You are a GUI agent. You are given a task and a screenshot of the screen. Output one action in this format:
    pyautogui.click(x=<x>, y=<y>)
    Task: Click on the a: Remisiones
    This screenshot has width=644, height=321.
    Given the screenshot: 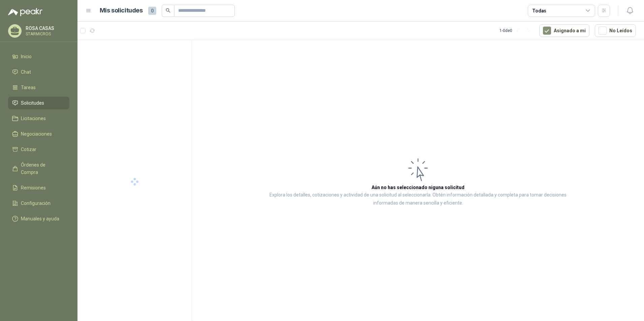 What is the action you would take?
    pyautogui.click(x=39, y=188)
    